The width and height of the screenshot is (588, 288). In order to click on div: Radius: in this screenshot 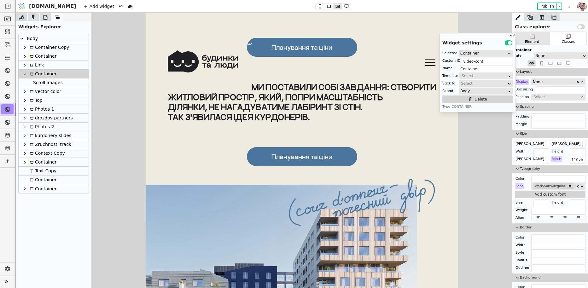, I will do `click(521, 260)`.